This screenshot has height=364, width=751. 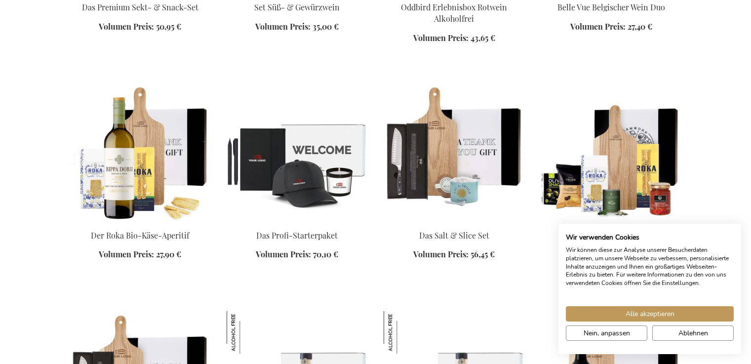 I want to click on img: Gutss Alkoholfreies Gin & Tonic Set, so click(x=248, y=333).